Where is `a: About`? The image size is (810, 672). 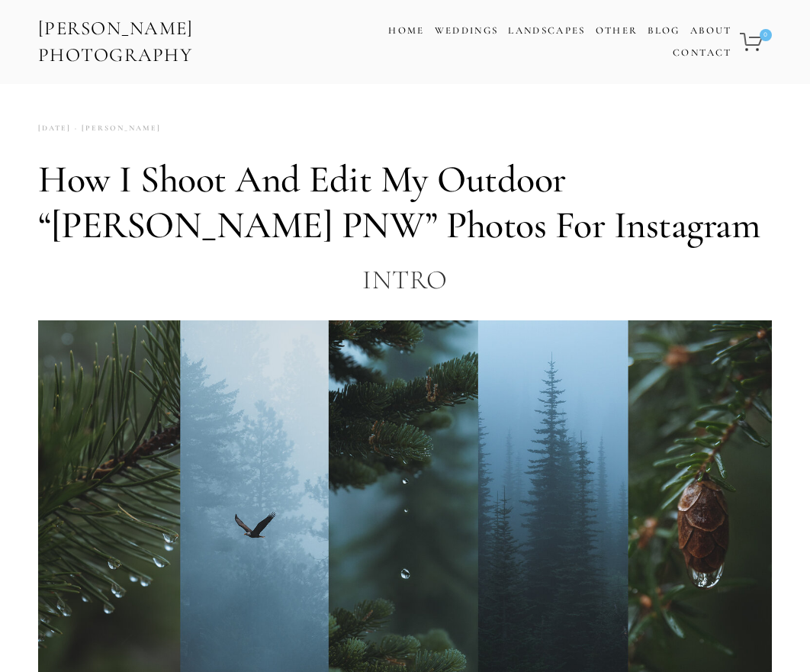
a: About is located at coordinates (711, 30).